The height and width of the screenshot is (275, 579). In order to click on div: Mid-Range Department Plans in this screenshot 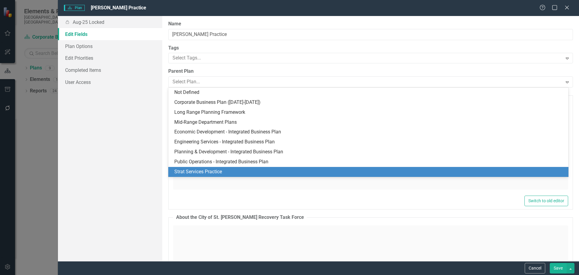, I will do `click(369, 122)`.